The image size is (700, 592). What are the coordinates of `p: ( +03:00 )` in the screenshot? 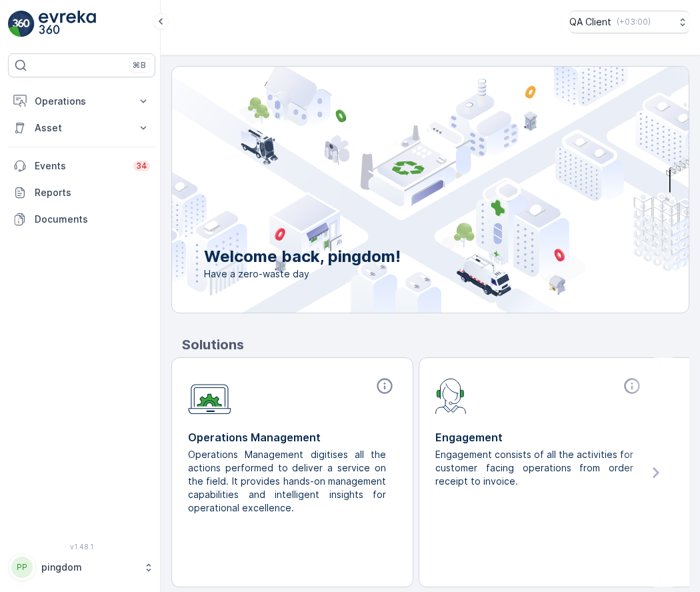 It's located at (634, 22).